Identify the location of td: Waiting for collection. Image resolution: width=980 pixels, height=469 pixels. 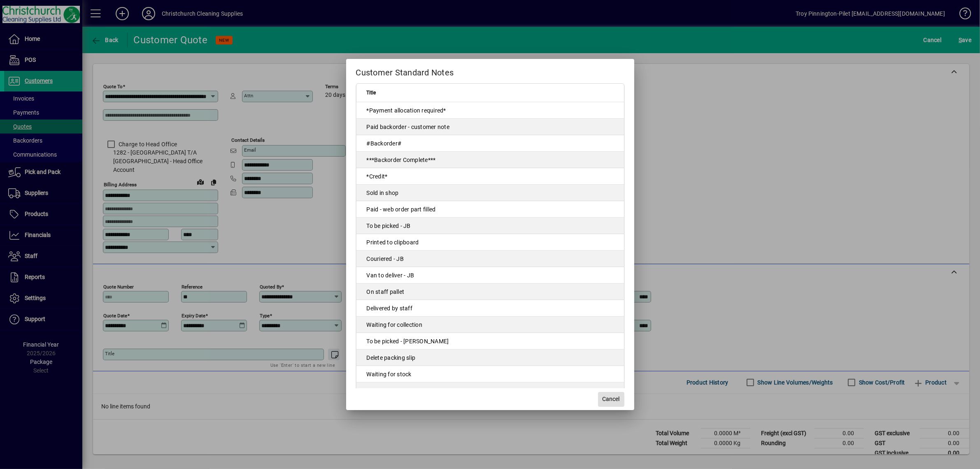
(490, 324).